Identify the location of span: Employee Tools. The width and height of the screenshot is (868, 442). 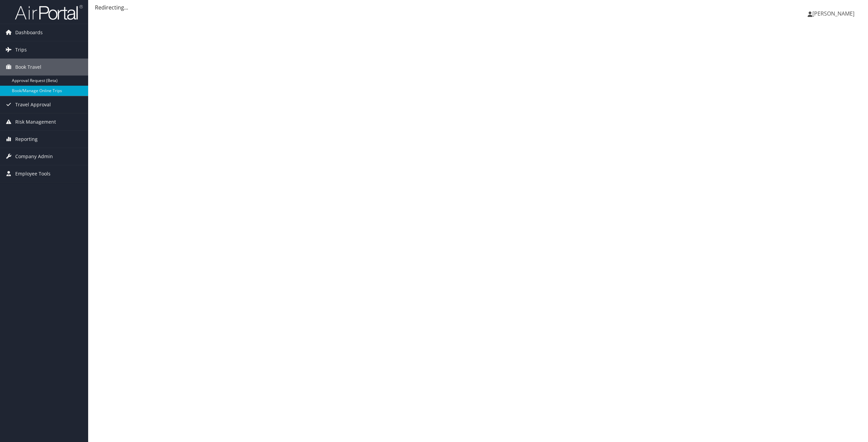
(33, 173).